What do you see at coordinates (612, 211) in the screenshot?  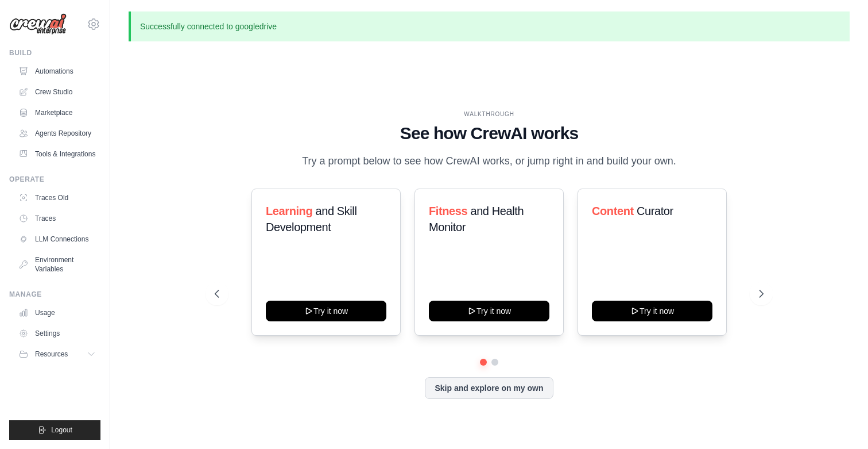 I see `span: Content` at bounding box center [612, 211].